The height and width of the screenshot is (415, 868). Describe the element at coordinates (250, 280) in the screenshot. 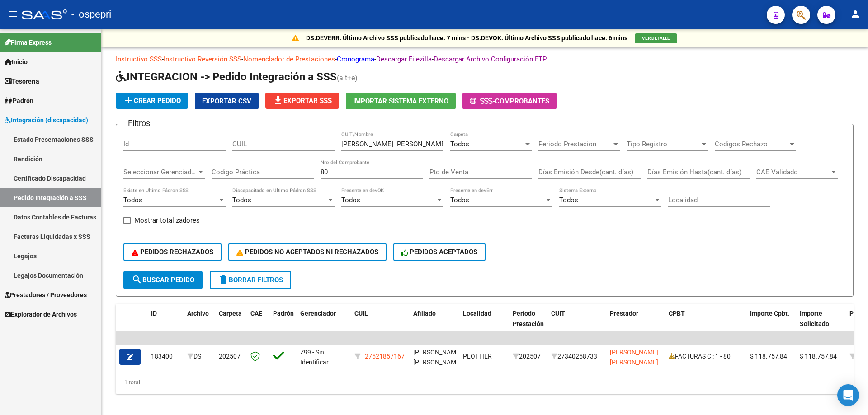

I see `span: Borrar Filtros` at that location.